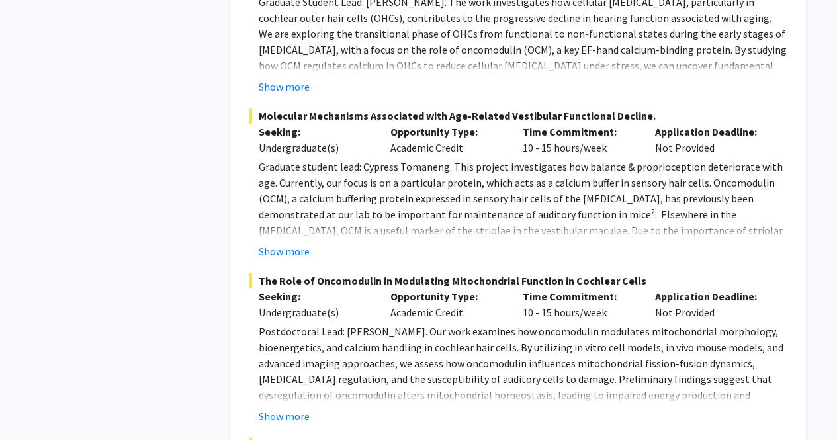  Describe the element at coordinates (522, 278) in the screenshot. I see `p: Graduate student lead: Cypress Tomaneng. This project investigates how balance & proprioception d...` at that location.